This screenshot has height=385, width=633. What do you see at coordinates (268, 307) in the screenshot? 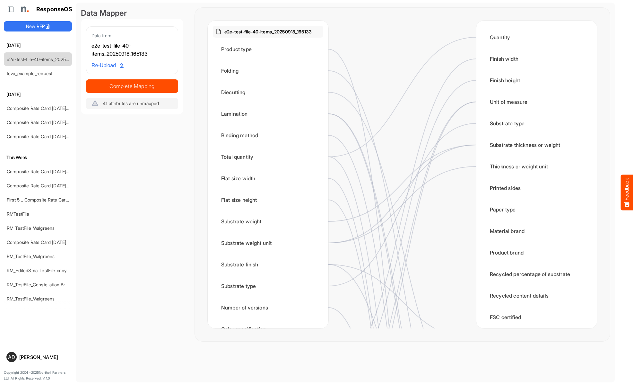
I see `div: Number of versions` at bounding box center [268, 307].